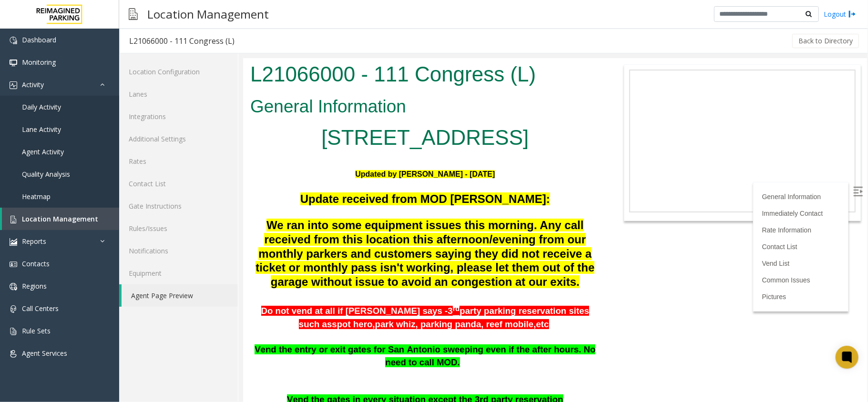 This screenshot has width=868, height=402. Describe the element at coordinates (233, 266) in the screenshot. I see `span: , parking panda, reef mobile,` at that location.